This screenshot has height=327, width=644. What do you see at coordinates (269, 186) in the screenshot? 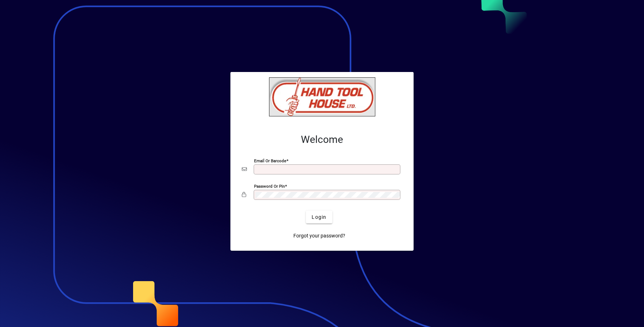
I see `mat-label: Password or Pin` at bounding box center [269, 186].